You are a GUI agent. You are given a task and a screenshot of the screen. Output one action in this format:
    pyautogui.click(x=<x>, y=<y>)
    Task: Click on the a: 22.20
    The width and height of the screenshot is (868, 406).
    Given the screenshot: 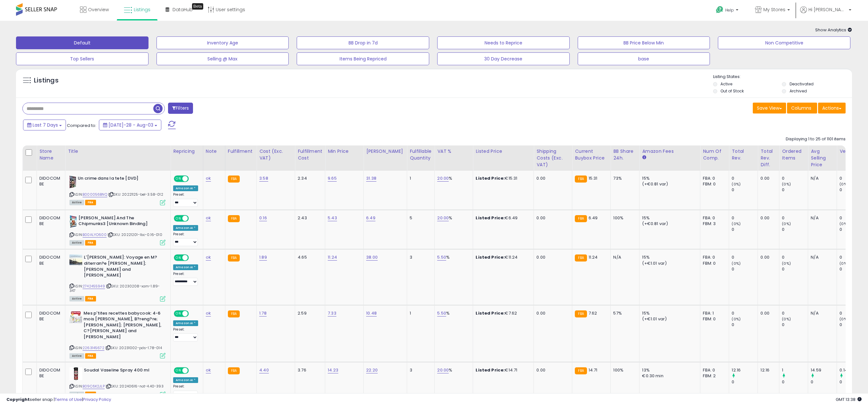 What is the action you would take?
    pyautogui.click(x=372, y=370)
    